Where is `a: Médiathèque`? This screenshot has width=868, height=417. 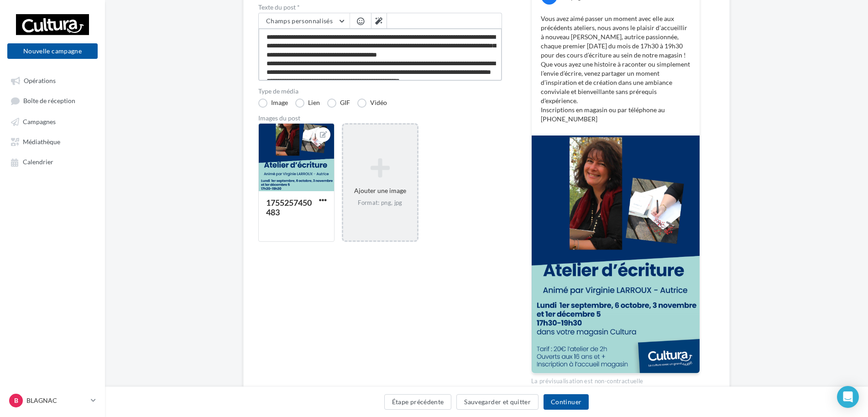 a: Médiathèque is located at coordinates (52, 141).